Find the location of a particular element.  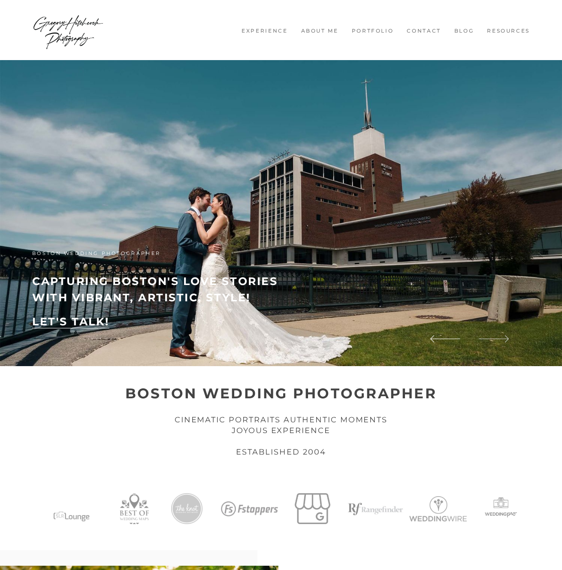

a: Portfolio is located at coordinates (373, 31).